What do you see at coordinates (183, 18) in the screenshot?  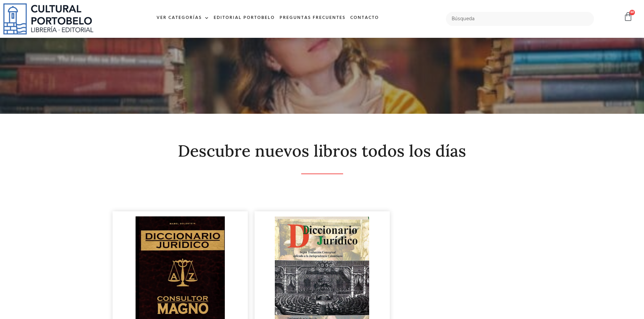 I see `a: Ver Categorías` at bounding box center [183, 18].